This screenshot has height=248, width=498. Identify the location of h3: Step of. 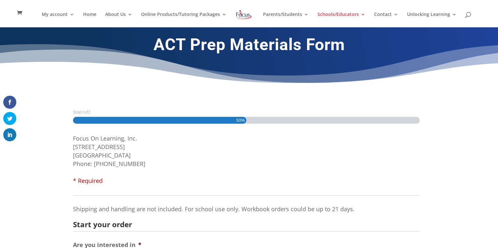
(249, 112).